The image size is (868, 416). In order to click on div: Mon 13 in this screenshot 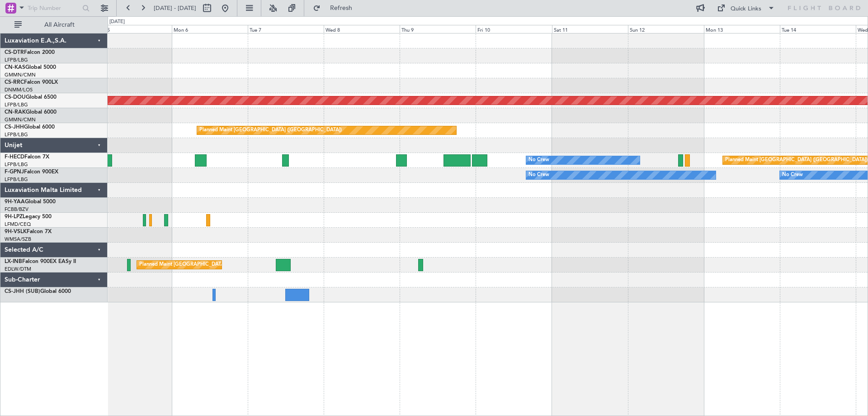, I will do `click(742, 29)`.